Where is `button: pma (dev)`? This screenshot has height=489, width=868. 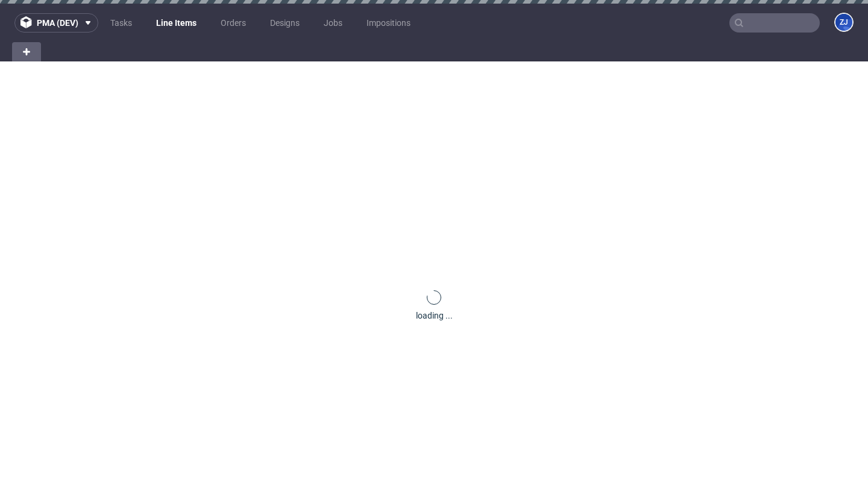 button: pma (dev) is located at coordinates (56, 23).